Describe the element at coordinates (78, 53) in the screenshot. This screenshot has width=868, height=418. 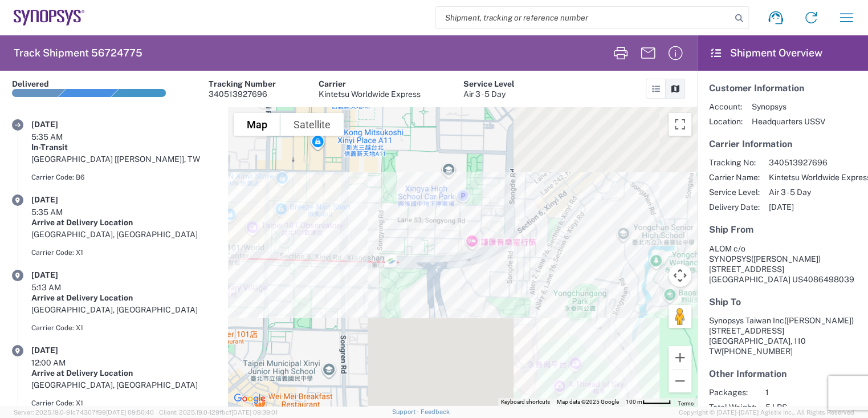
I see `h2: Track Shipment 56724775` at that location.